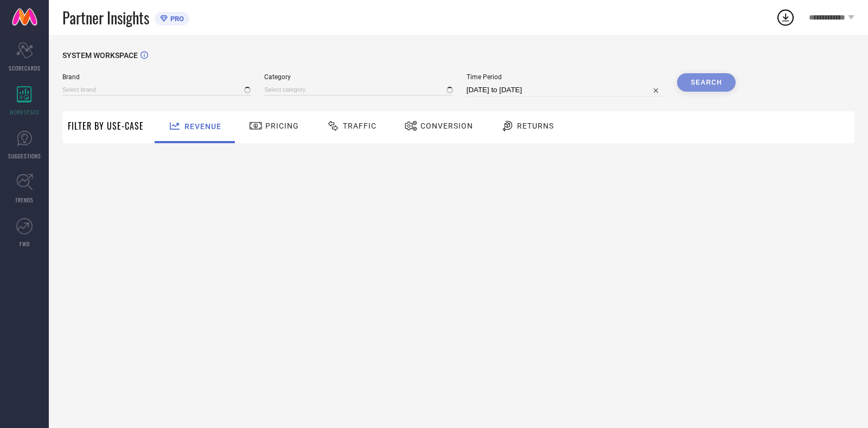 The image size is (868, 428). Describe the element at coordinates (535, 126) in the screenshot. I see `span: Returns` at that location.